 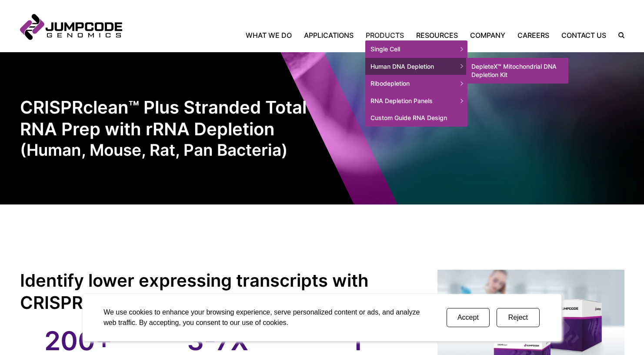 What do you see at coordinates (171, 128) in the screenshot?
I see `h1: CRISPRclean™ Plus Stranded Total RNA Prep with rRNA Depletion` at bounding box center [171, 128].